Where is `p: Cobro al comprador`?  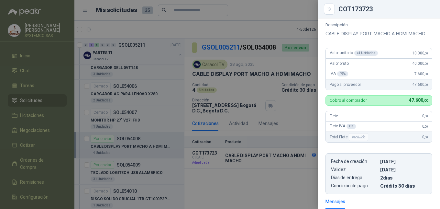
p: Cobro al comprador is located at coordinates (348, 100).